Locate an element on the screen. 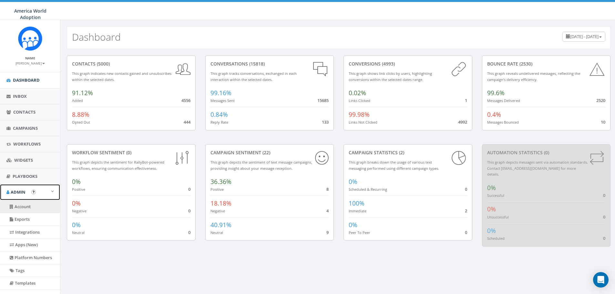 The height and width of the screenshot is (294, 615). div: Bounce Rate is located at coordinates (547, 64).